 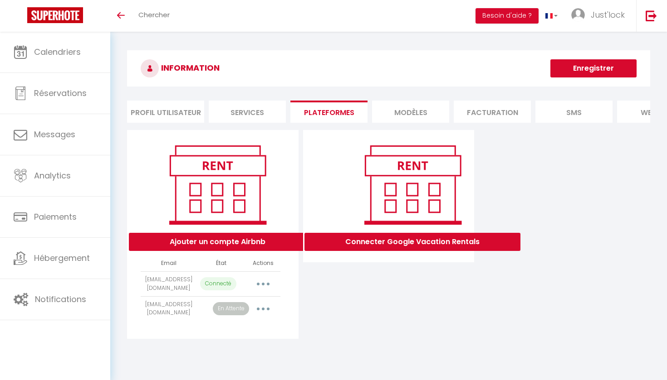 What do you see at coordinates (651, 15) in the screenshot?
I see `img: logout` at bounding box center [651, 15].